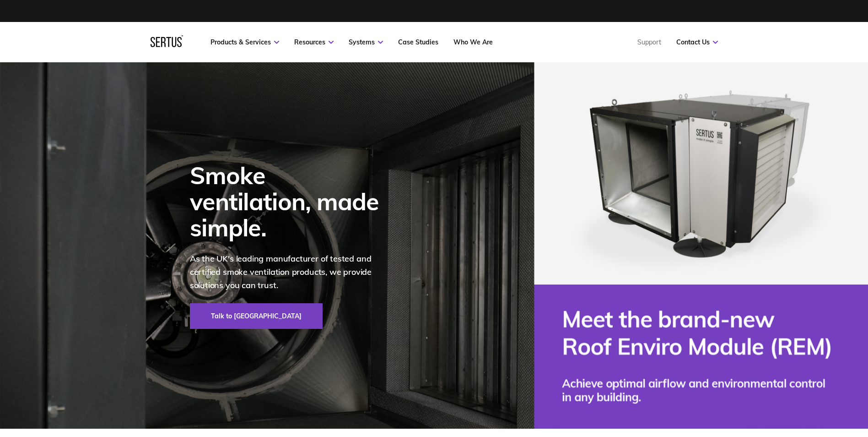 Image resolution: width=868 pixels, height=437 pixels. Describe the element at coordinates (418, 42) in the screenshot. I see `a: Case Studies` at that location.